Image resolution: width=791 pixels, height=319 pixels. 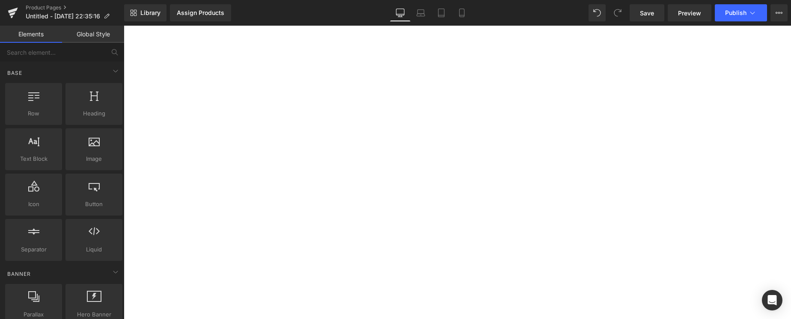 What do you see at coordinates (94, 113) in the screenshot?
I see `span: Heading` at bounding box center [94, 113].